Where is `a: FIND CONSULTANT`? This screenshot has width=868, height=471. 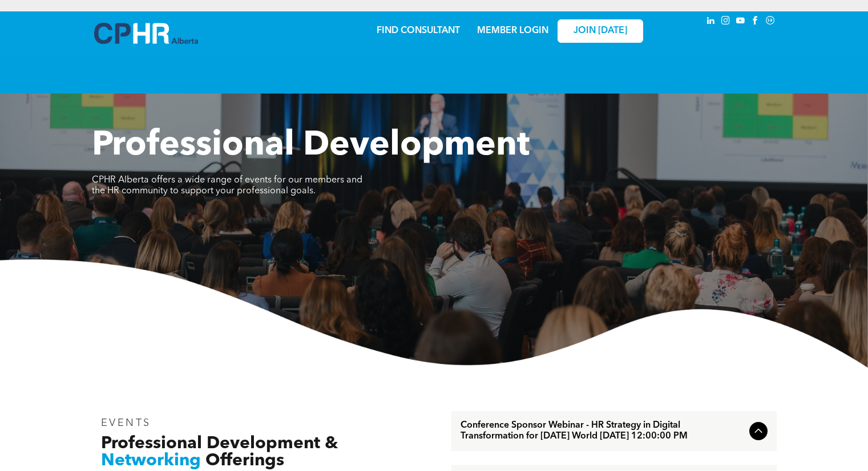
a: FIND CONSULTANT is located at coordinates (419, 31).